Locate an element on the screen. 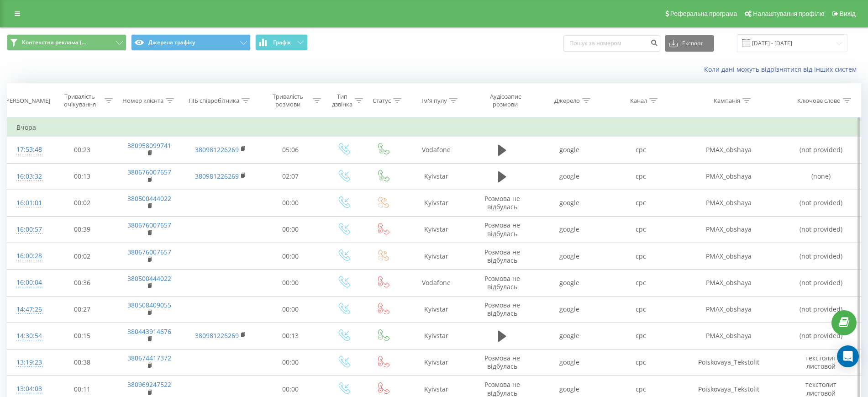 The image size is (868, 397). div: Open Intercom Messenger is located at coordinates (848, 356).